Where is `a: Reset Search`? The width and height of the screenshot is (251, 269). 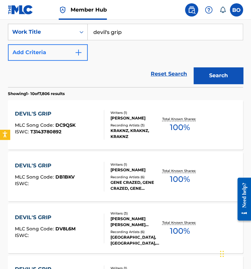
a: Reset Search is located at coordinates (169, 74).